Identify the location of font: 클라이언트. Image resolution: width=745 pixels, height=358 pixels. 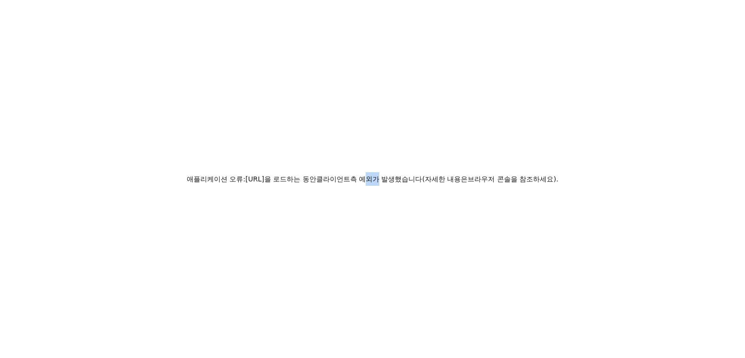
(333, 179).